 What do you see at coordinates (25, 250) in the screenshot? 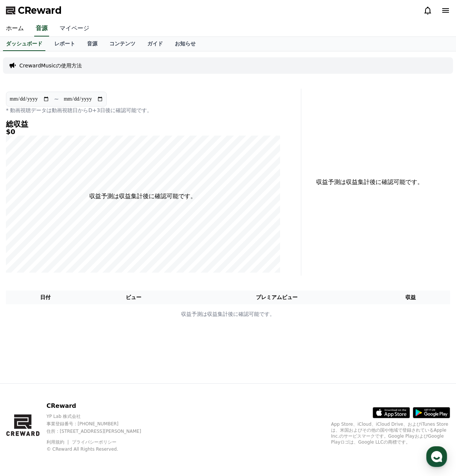
I see `span: Home` at bounding box center [25, 250].